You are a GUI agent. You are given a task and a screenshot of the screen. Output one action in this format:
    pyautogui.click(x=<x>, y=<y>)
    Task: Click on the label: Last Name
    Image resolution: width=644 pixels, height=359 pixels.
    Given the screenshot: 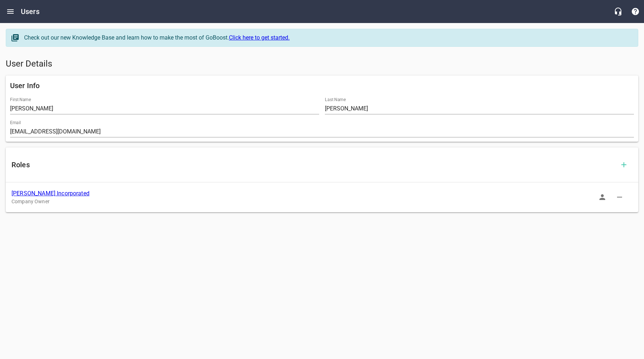 What is the action you would take?
    pyautogui.click(x=335, y=100)
    